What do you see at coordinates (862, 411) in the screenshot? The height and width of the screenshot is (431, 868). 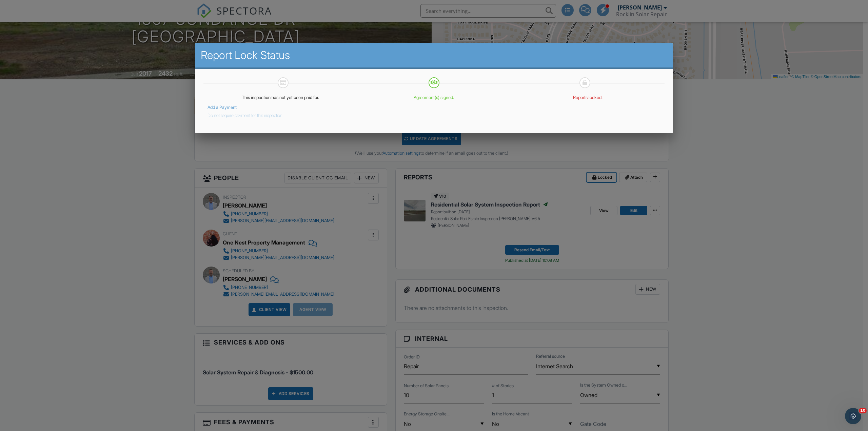 I see `span: 10` at bounding box center [862, 411].